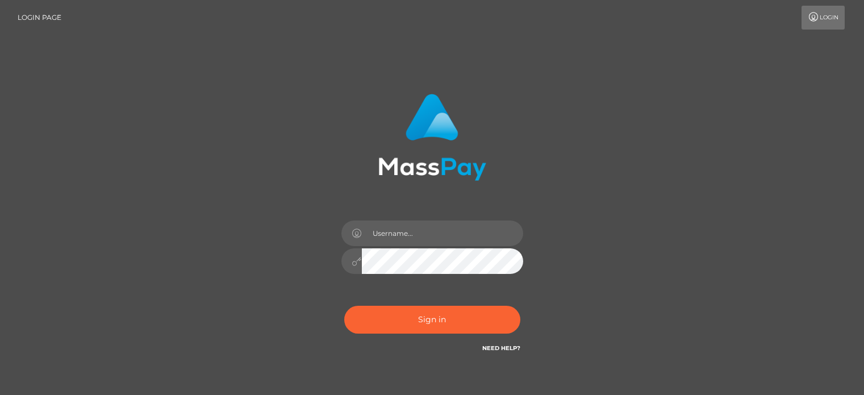 Image resolution: width=864 pixels, height=395 pixels. What do you see at coordinates (442, 233) in the screenshot?
I see `input: Username...` at bounding box center [442, 233].